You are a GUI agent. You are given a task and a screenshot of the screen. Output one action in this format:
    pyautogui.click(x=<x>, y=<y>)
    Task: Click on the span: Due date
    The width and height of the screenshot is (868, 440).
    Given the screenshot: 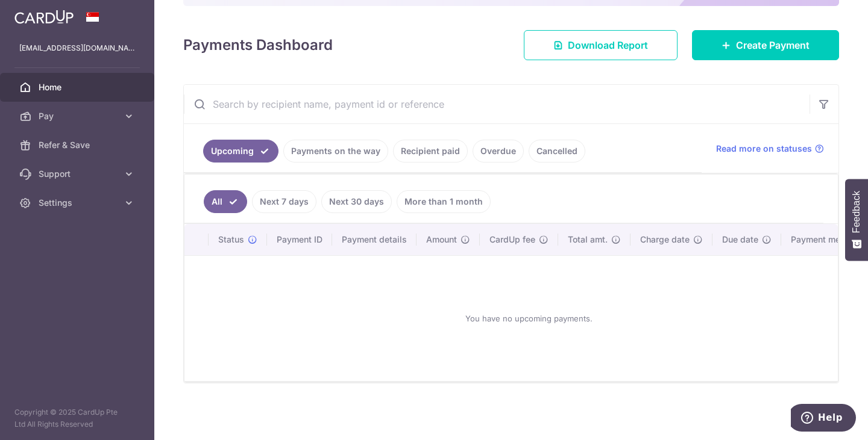 What is the action you would take?
    pyautogui.click(x=740, y=239)
    